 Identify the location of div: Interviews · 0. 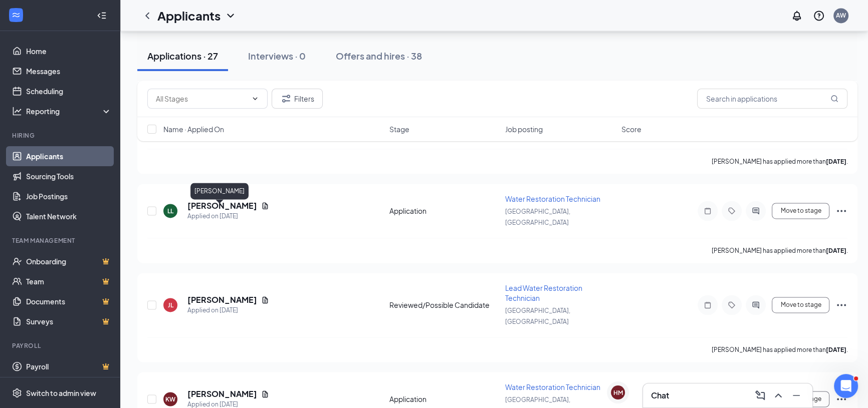
(277, 55).